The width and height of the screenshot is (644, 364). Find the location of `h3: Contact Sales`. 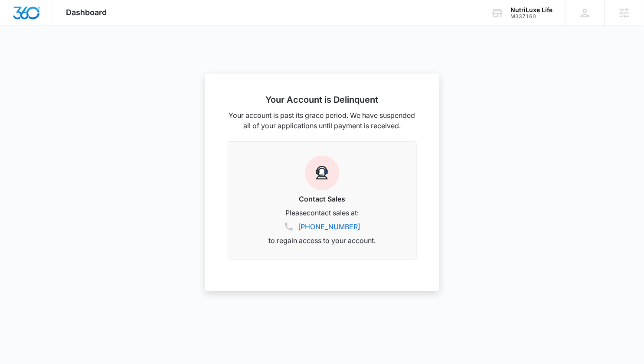

h3: Contact Sales is located at coordinates (322, 199).